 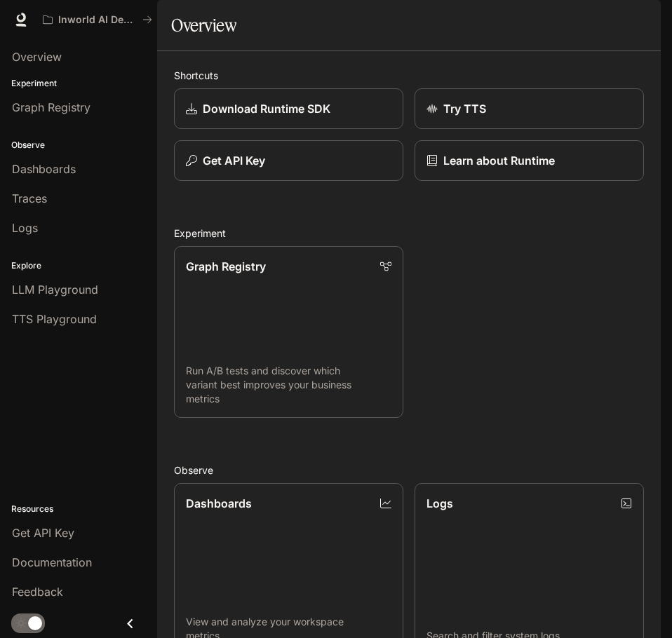 What do you see at coordinates (409, 233) in the screenshot?
I see `h2: Experiment` at bounding box center [409, 233].